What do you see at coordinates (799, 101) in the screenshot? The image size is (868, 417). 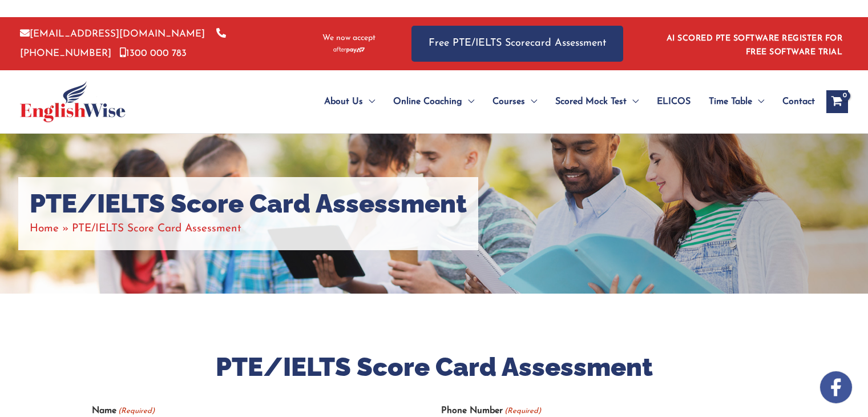 I see `span: Contact` at bounding box center [799, 101].